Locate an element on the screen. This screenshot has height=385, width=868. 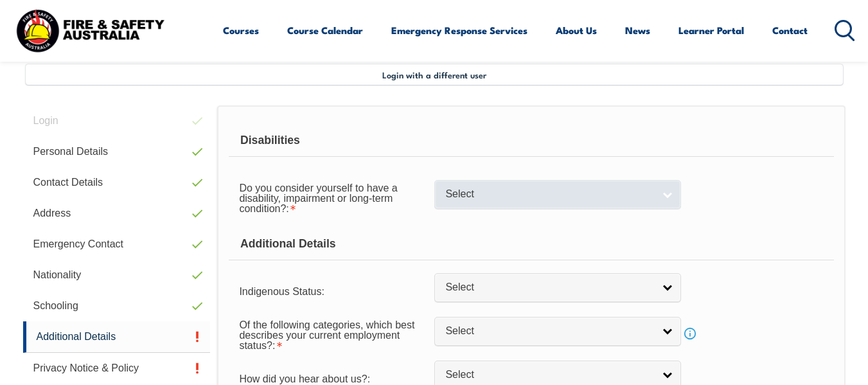
a: Info is located at coordinates (690, 333).